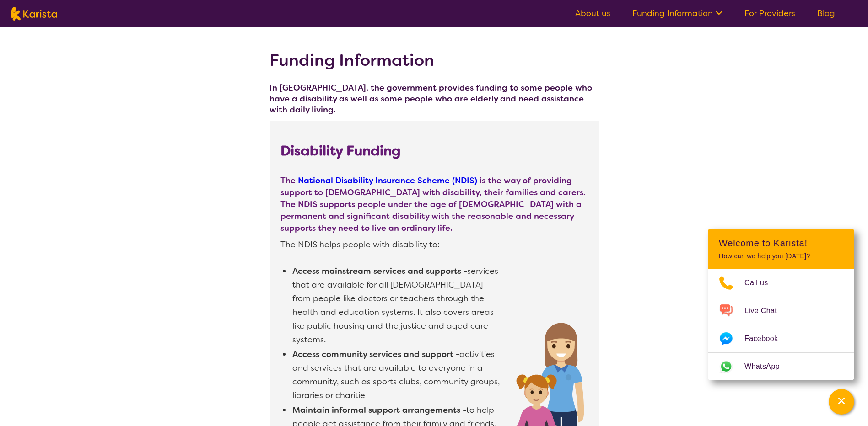 The height and width of the screenshot is (426, 868). I want to click on h1: Funding Information, so click(434, 60).